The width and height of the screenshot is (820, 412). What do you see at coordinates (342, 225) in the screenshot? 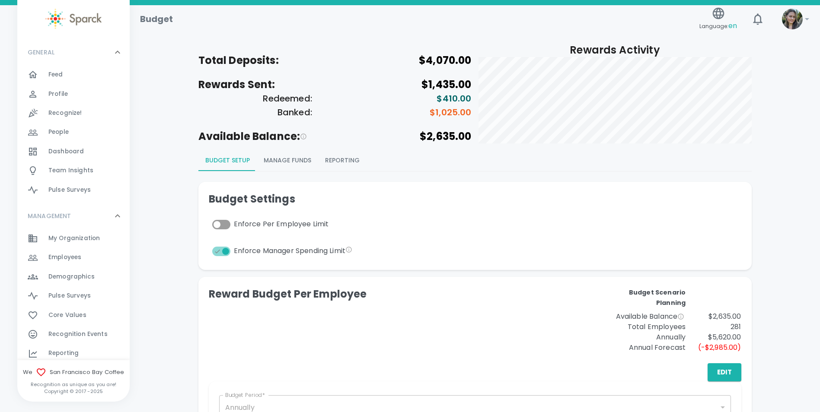
I see `div: Enforce Per Employee Limit` at bounding box center [342, 225].